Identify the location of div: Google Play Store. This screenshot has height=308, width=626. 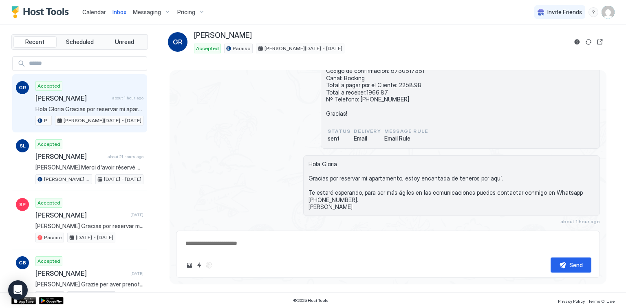
(51, 301).